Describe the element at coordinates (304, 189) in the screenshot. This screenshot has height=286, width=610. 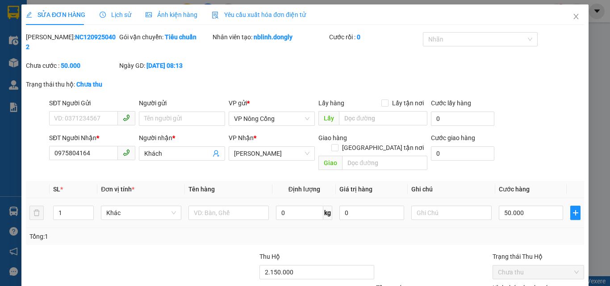
I see `span: Định lượng` at that location.